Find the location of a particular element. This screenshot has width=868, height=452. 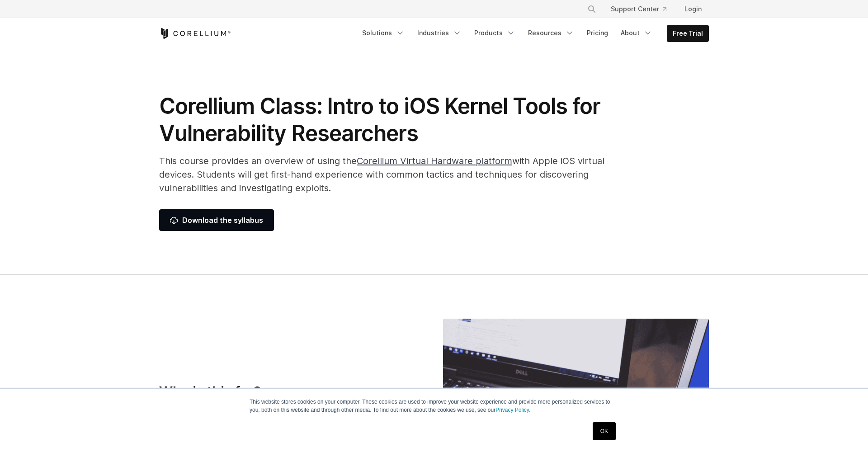

p: This course provides an overview of using the with Apple iOS virtual devices. Students will get f... is located at coordinates (385, 175).